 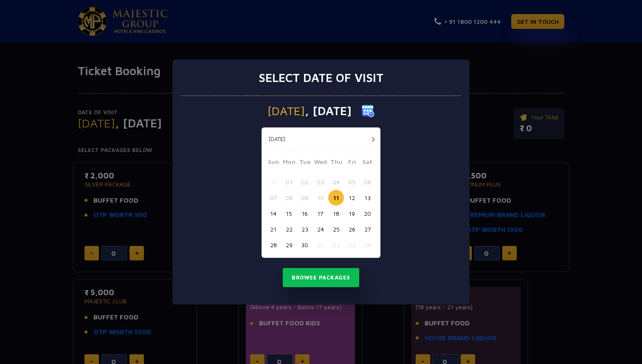 I want to click on button: 16, so click(x=304, y=213).